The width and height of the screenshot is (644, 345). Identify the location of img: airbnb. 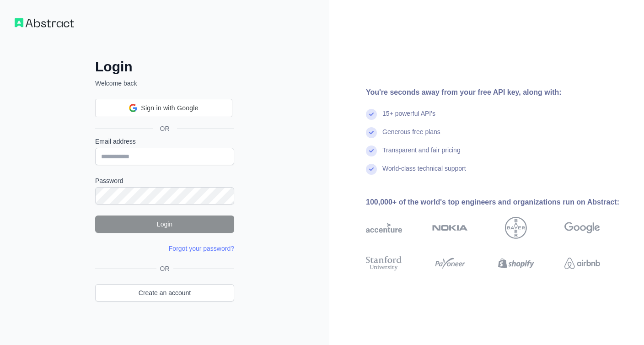
(582, 263).